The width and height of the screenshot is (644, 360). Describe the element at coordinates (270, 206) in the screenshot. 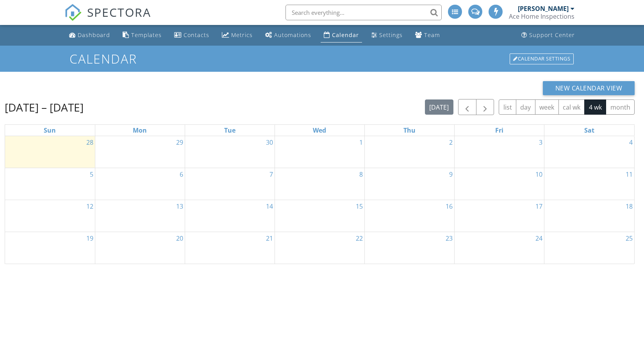

I see `a: Go to October 14, 2025` at that location.